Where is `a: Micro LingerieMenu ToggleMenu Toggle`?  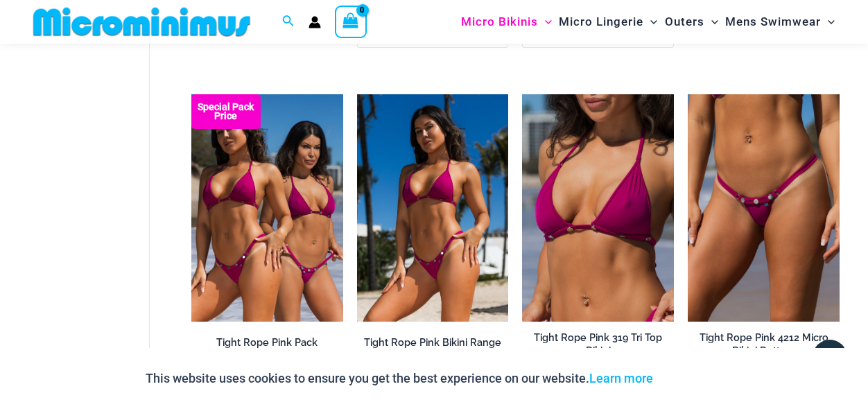 a: Micro LingerieMenu ToggleMenu Toggle is located at coordinates (608, 22).